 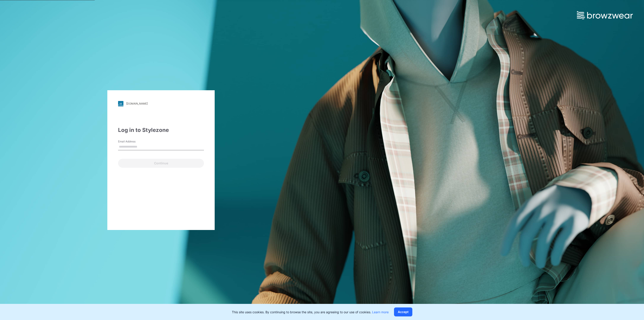 What do you see at coordinates (605, 15) in the screenshot?
I see `img: browzwear-logo.e42bd6dac1945053ebaf764b6aa21510.svg` at bounding box center [605, 15].